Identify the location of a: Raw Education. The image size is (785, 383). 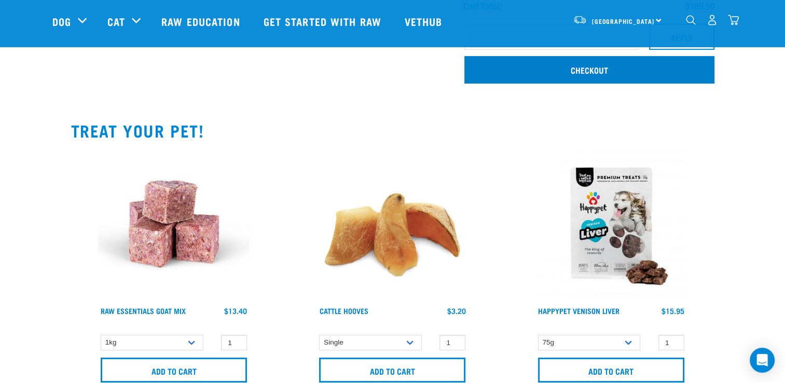
(202, 21).